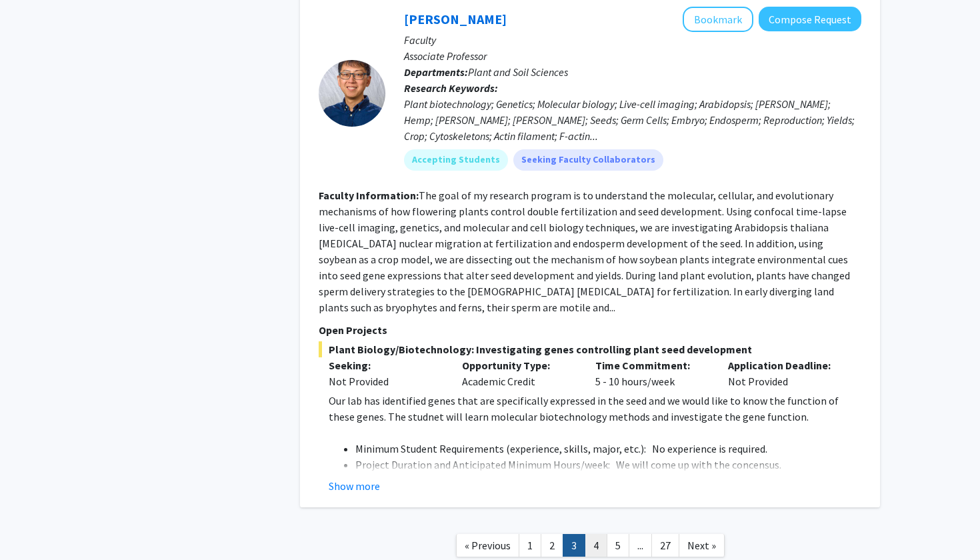 The width and height of the screenshot is (980, 560). Describe the element at coordinates (596, 546) in the screenshot. I see `a: 4` at that location.